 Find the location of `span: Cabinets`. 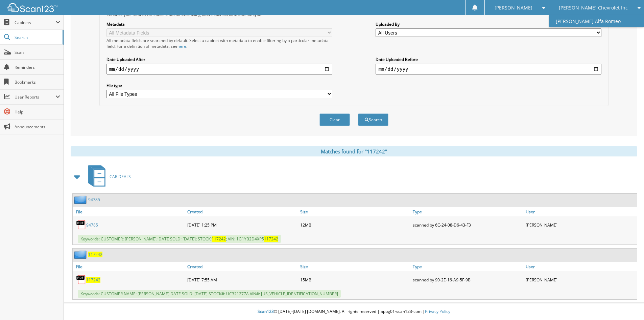

span: Cabinets is located at coordinates (35, 22).